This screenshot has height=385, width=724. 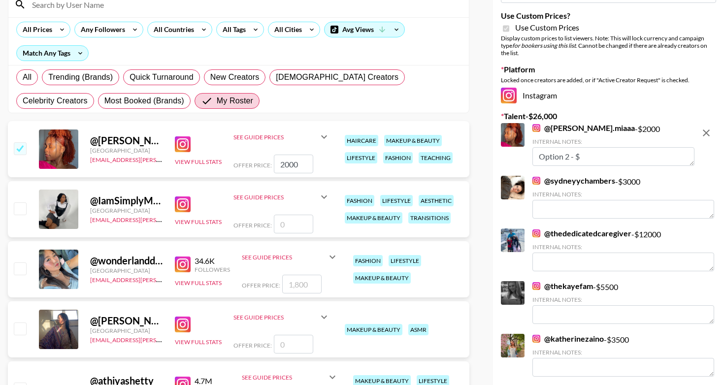 I want to click on div: All Tags, so click(x=232, y=30).